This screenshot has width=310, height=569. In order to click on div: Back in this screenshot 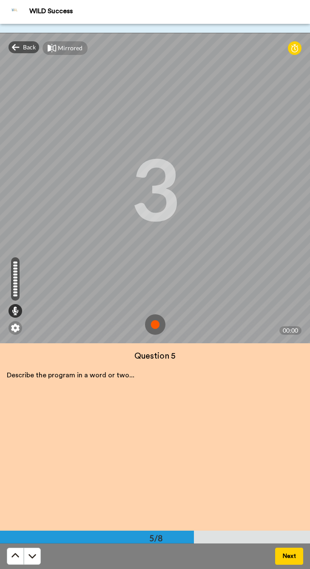, I will do `click(24, 47)`.